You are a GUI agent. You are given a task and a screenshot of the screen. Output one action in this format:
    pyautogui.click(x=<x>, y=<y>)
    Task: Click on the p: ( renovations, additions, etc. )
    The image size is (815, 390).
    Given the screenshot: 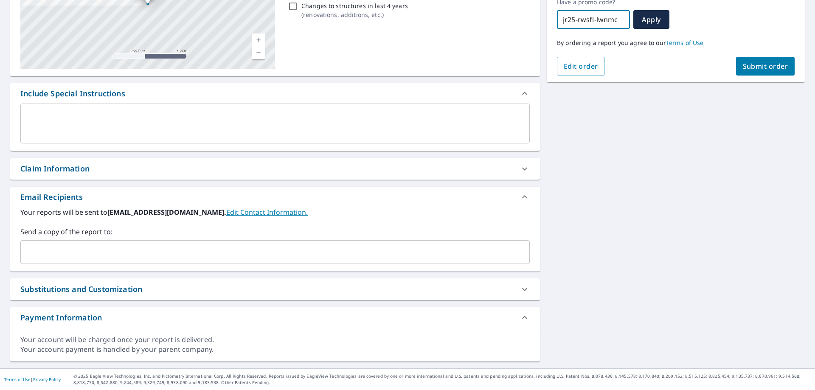 What is the action you would take?
    pyautogui.click(x=355, y=14)
    